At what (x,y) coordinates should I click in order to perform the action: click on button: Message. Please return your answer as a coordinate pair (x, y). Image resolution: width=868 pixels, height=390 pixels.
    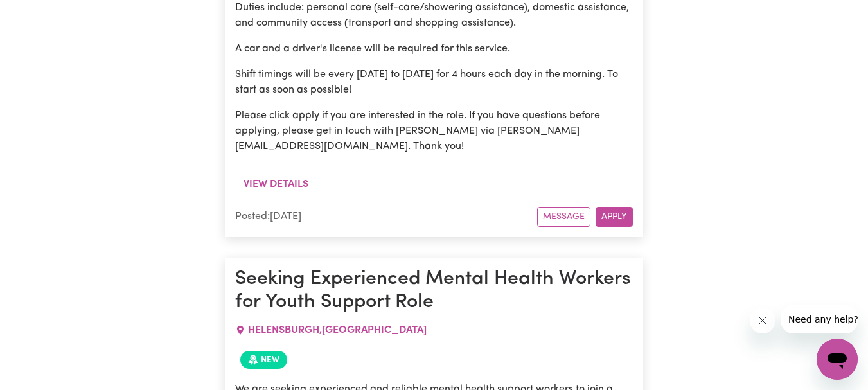
    Looking at the image, I should click on (563, 217).